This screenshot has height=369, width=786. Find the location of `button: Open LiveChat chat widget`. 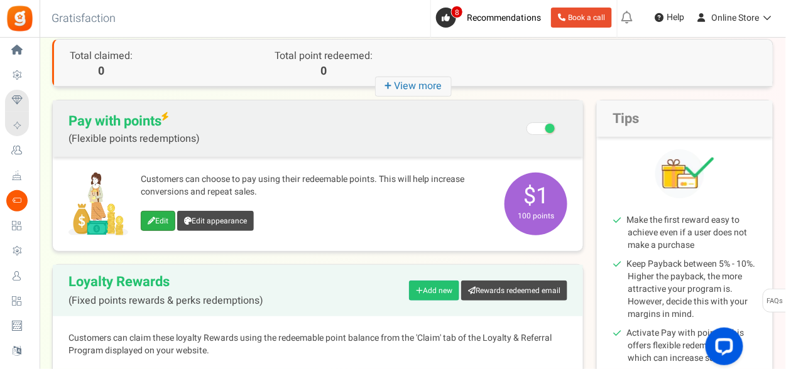

button: Open LiveChat chat widget is located at coordinates (29, 24).